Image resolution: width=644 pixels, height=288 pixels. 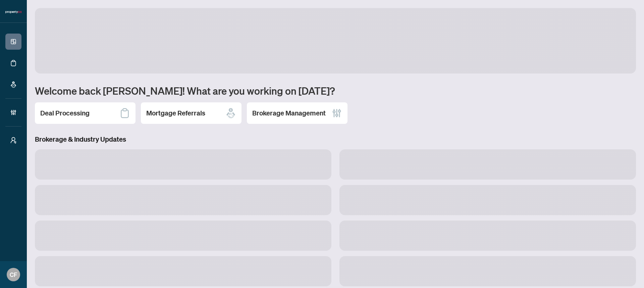 What do you see at coordinates (176, 113) in the screenshot?
I see `h2: Mortgage Referrals` at bounding box center [176, 113].